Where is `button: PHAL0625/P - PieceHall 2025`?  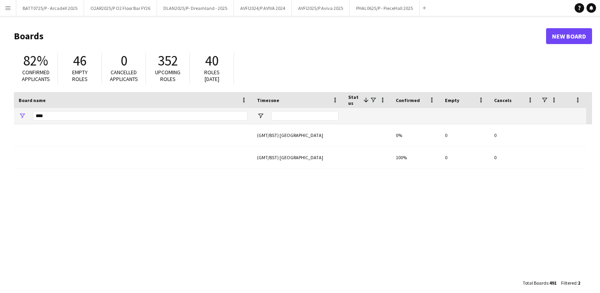
button: PHAL0625/P - PieceHall 2025 is located at coordinates (385, 8).